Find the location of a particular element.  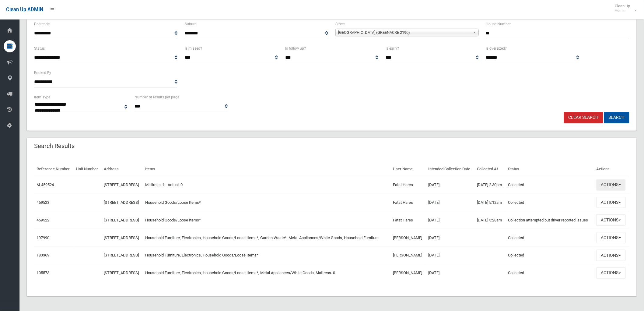

a: Clear Search is located at coordinates (583, 118).